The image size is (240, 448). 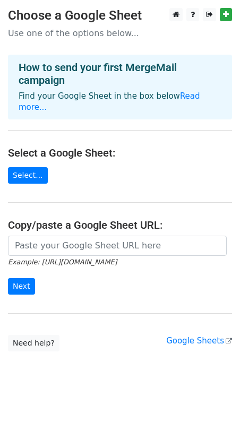 I want to click on h3: Choose a Google Sheet, so click(x=120, y=15).